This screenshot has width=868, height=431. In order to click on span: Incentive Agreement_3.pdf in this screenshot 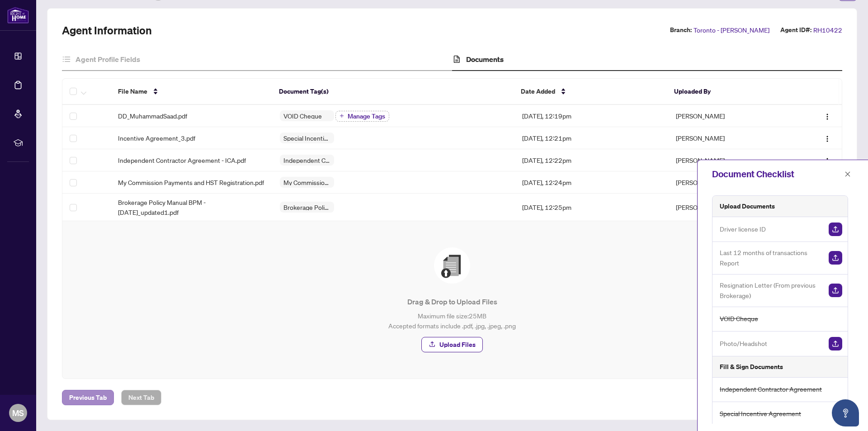, I will do `click(156, 138)`.